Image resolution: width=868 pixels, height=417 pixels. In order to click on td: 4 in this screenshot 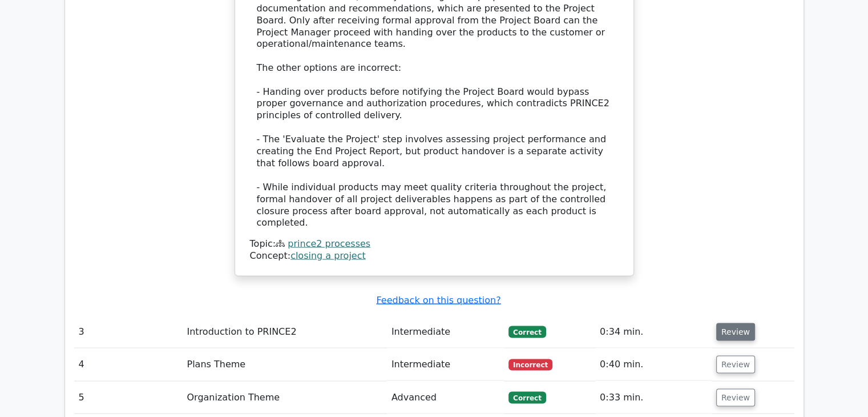, I will do `click(129, 364)`.